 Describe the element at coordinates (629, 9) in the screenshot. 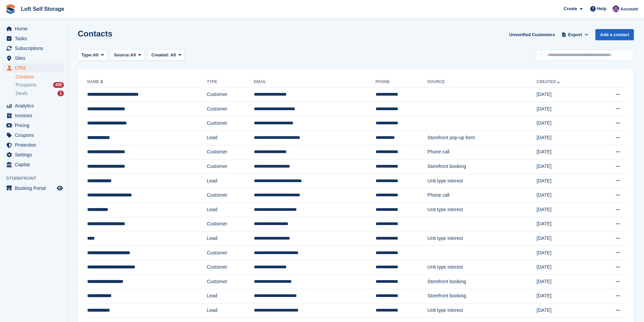

I see `span: Account` at that location.